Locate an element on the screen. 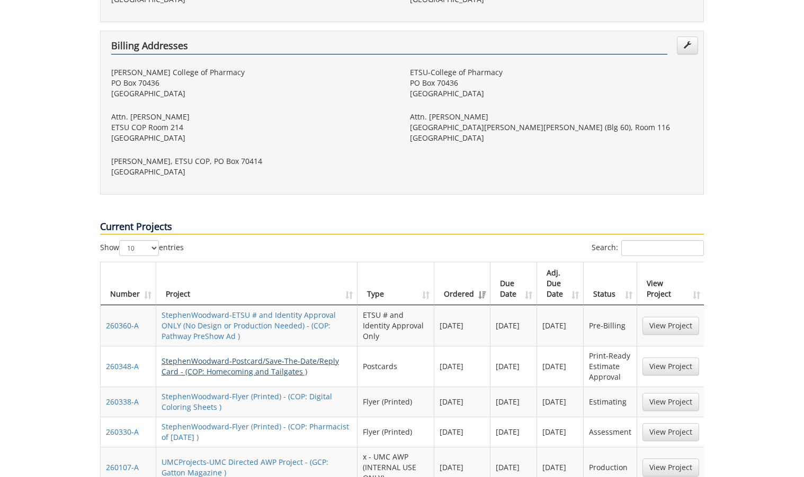  td: Estimating is located at coordinates (610, 402).